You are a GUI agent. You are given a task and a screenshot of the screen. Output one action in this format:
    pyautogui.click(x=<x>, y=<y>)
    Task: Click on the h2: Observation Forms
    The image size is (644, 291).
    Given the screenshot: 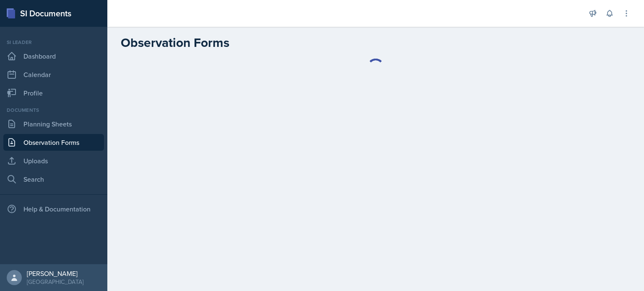 What is the action you would take?
    pyautogui.click(x=175, y=43)
    